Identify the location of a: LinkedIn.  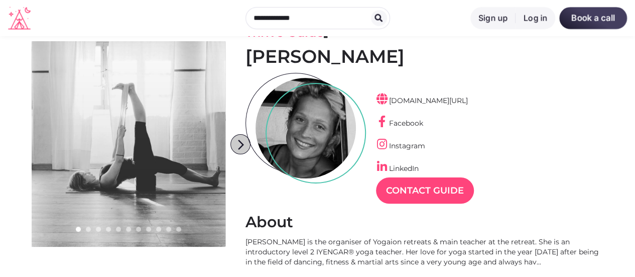
(397, 168).